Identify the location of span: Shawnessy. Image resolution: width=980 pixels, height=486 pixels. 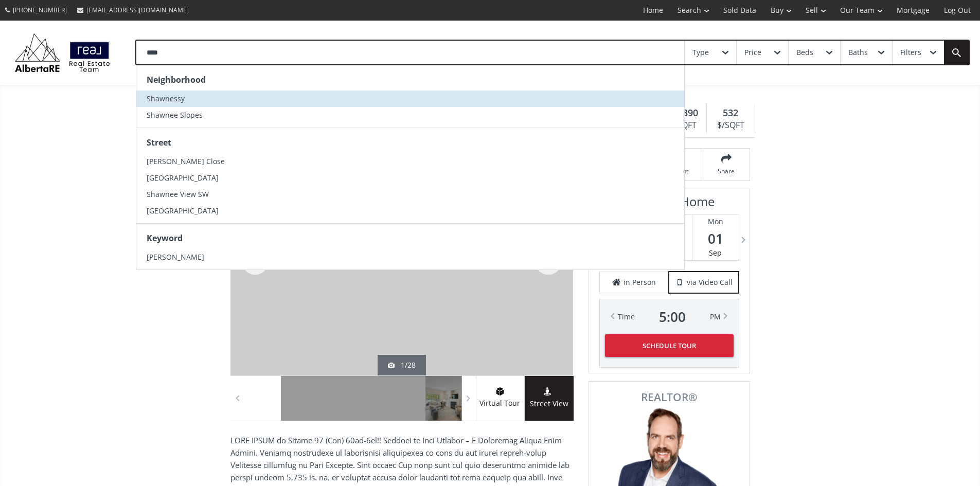
(166, 98).